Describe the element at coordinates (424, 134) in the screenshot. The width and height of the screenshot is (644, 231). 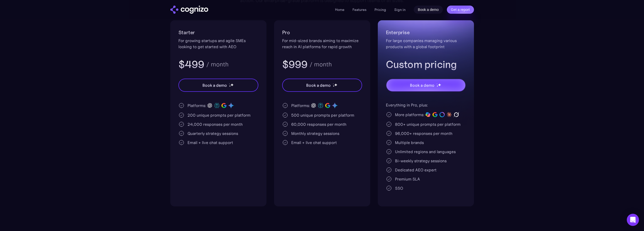
I see `div: 96,000+ responses per month` at that location.